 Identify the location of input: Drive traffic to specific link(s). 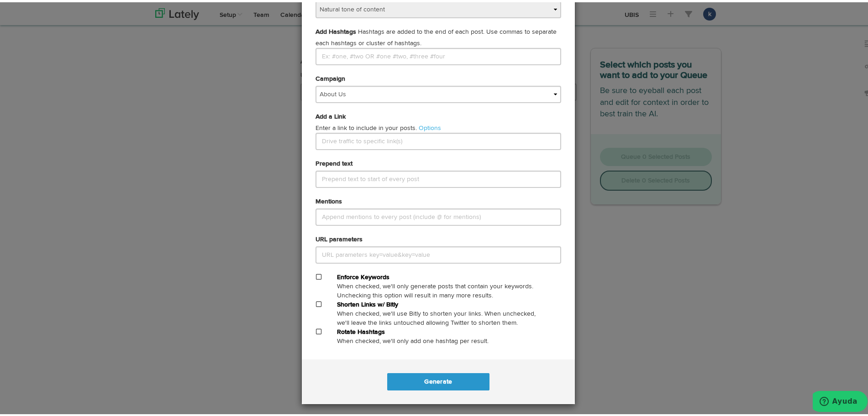
(438, 139).